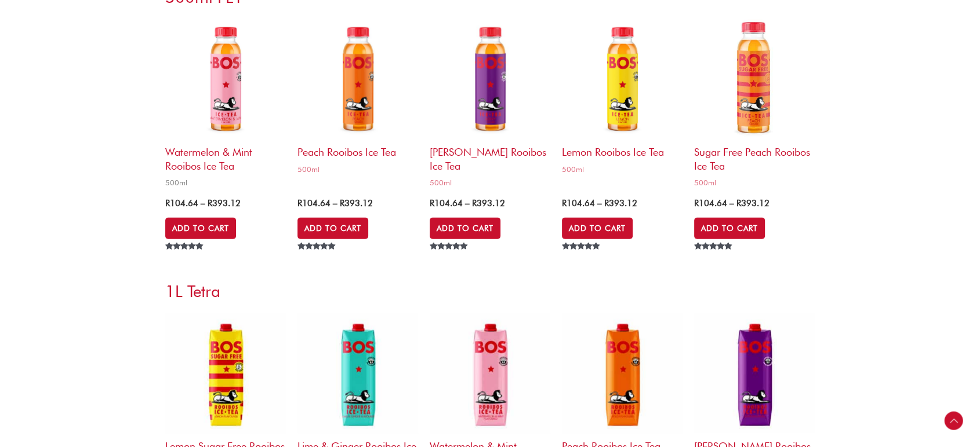  Describe the element at coordinates (225, 374) in the screenshot. I see `img: Lemon Sugar Free Rooibos Ice Tea` at that location.